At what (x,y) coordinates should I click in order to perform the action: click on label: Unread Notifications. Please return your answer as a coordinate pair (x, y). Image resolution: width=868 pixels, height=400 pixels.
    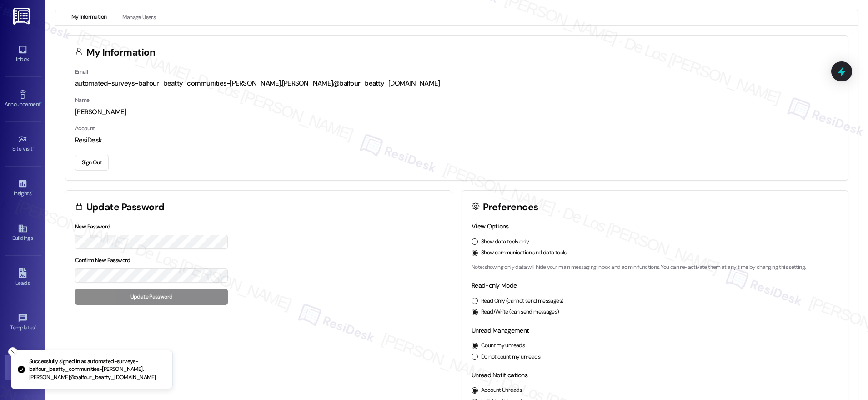
    Looking at the image, I should click on (499, 374).